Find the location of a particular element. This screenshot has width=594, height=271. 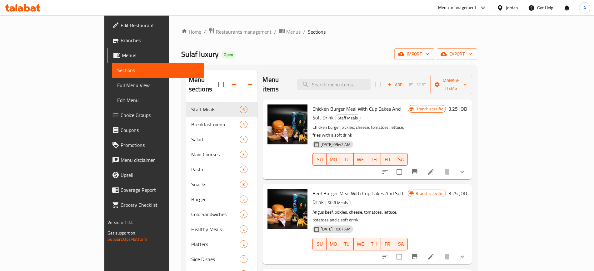

span: Cold Sandwiches is located at coordinates (215, 215).